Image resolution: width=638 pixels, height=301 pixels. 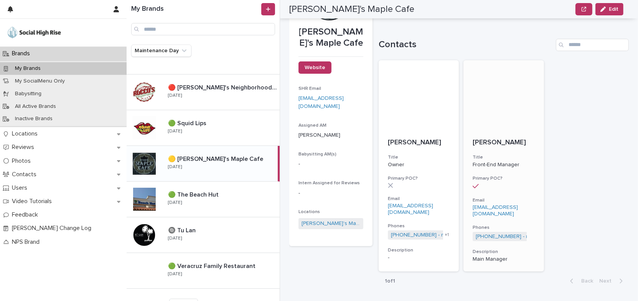 I want to click on p: Reviews, so click(x=25, y=147).